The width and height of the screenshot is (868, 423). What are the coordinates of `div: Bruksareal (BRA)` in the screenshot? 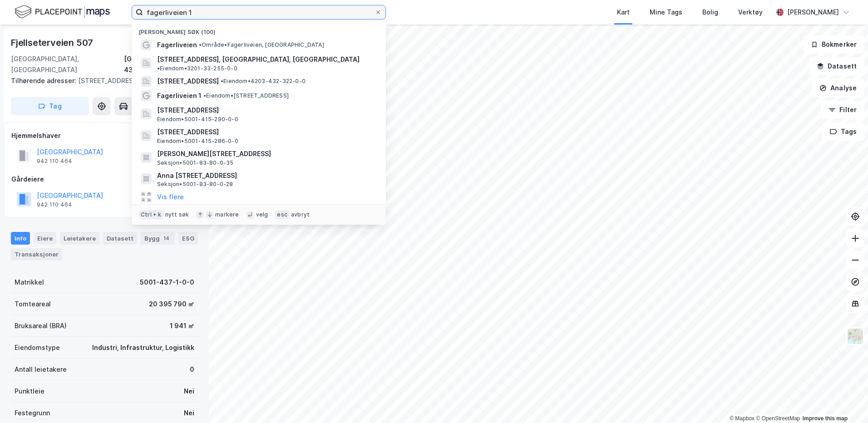 It's located at (41, 326).